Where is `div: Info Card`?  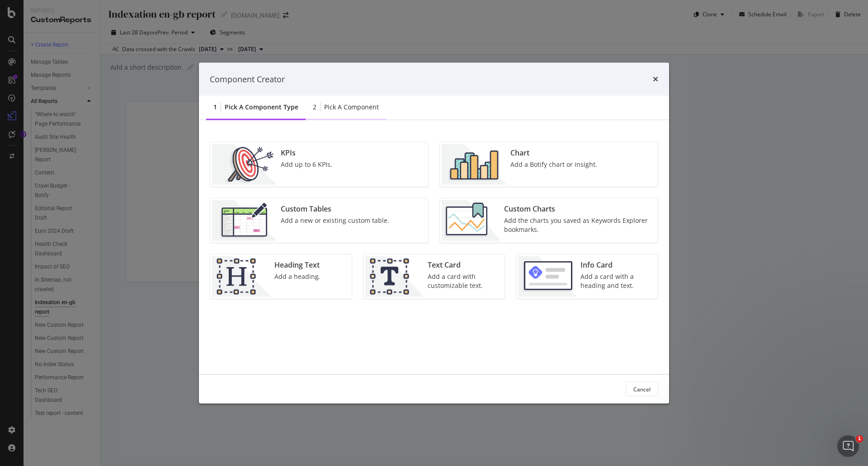
div: Info Card is located at coordinates (616, 265).